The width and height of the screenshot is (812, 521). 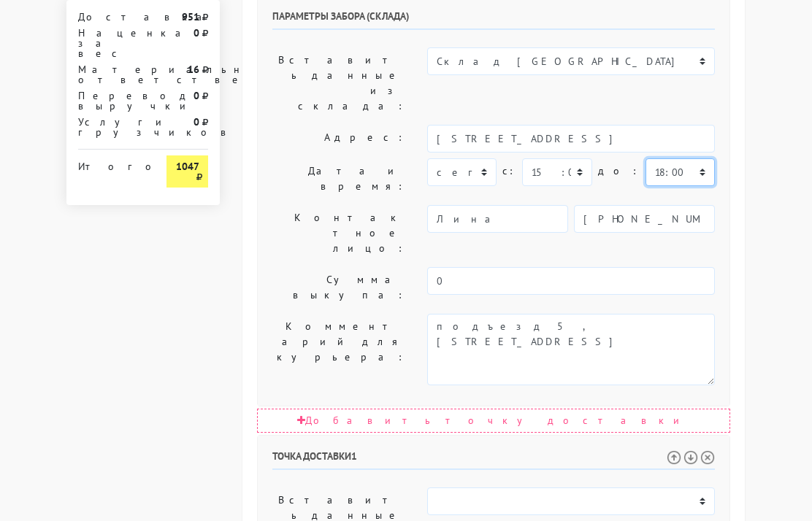 What do you see at coordinates (194, 69) in the screenshot?
I see `strong: 16` at bounding box center [194, 69].